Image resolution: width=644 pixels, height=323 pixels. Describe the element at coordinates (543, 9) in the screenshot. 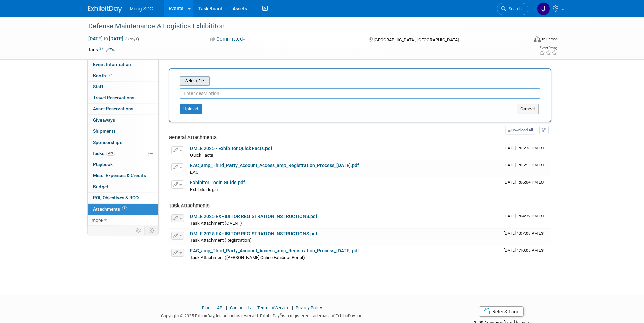

I see `img: Jaclyn Roberts` at that location.